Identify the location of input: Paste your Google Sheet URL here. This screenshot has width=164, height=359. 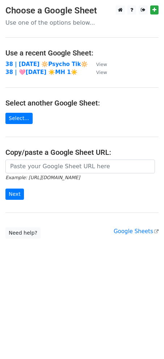
(80, 166).